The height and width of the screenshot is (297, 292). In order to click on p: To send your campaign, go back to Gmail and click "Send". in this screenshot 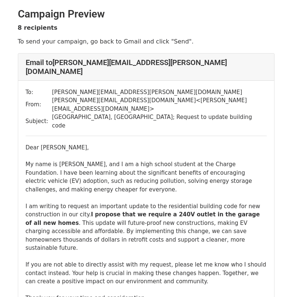, I will do `click(146, 41)`.